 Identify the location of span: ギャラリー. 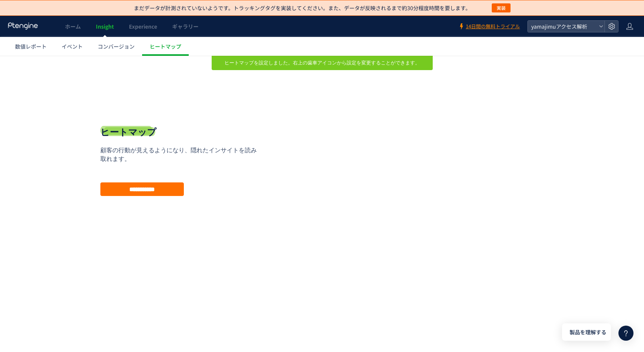
(185, 26).